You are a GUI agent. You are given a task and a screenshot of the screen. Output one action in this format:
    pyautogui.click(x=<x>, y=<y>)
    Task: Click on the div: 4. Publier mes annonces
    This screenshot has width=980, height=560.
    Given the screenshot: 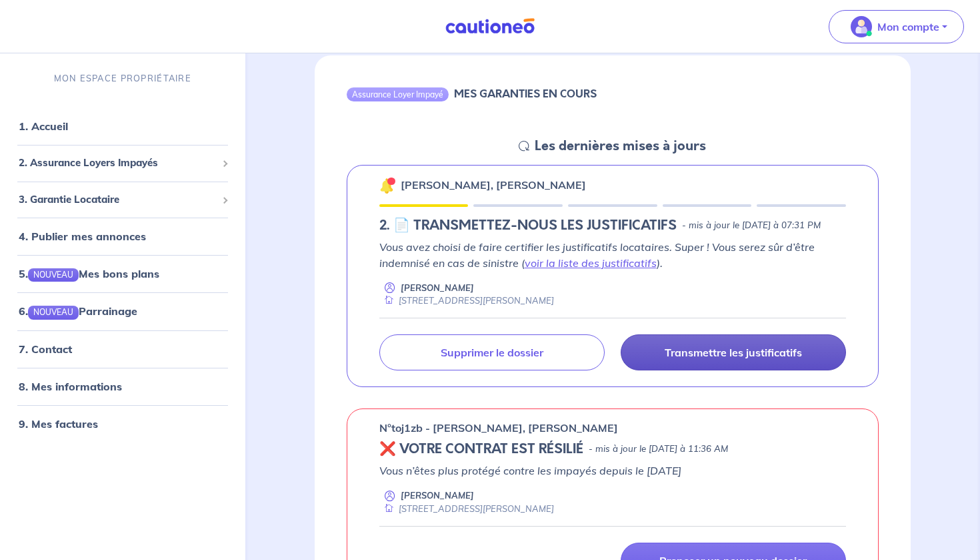 What is the action you would take?
    pyautogui.click(x=122, y=236)
    